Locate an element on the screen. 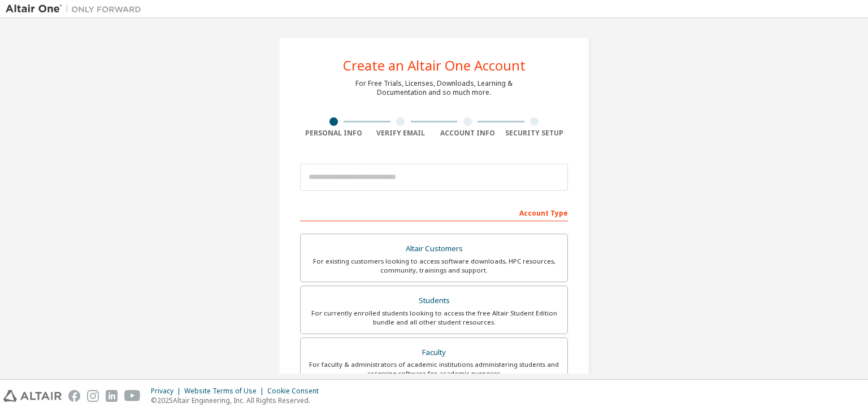  img: linkedin.svg is located at coordinates (112, 396).